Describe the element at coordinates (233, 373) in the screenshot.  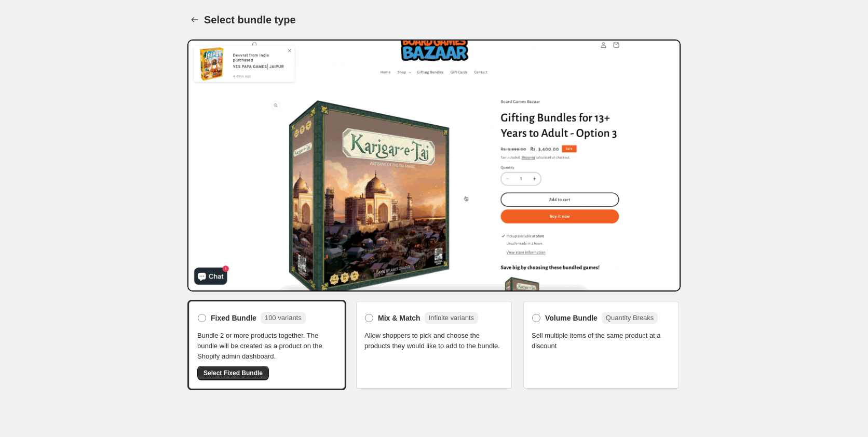
I see `span: Select Fixed Bundle` at that location.